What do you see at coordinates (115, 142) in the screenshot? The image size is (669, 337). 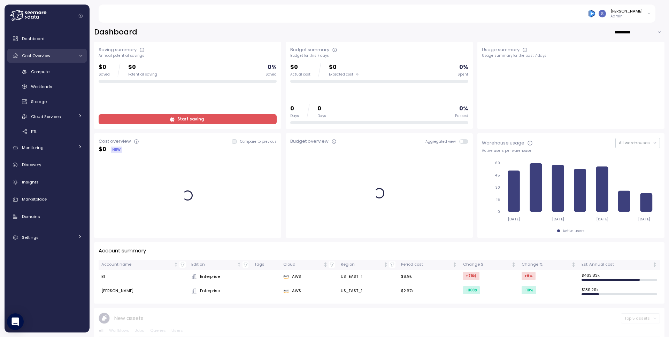 I see `div: Cost overview` at bounding box center [115, 142].